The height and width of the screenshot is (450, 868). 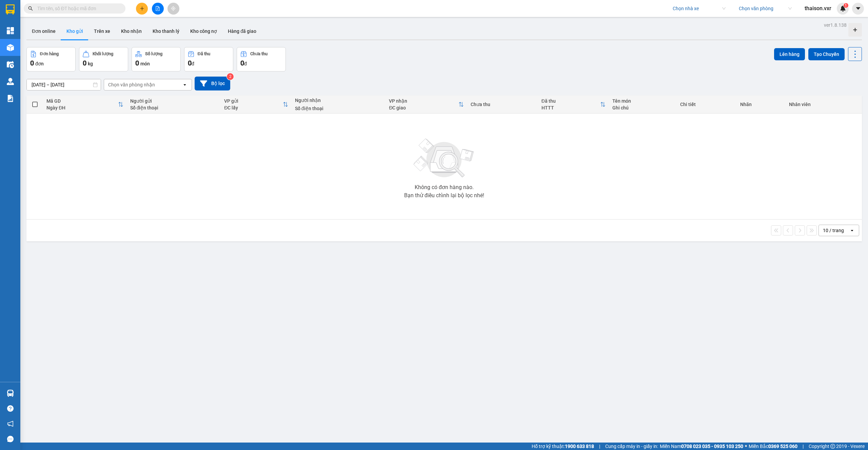 What do you see at coordinates (824, 104) in the screenshot?
I see `div: Nhân viên` at bounding box center [824, 104].